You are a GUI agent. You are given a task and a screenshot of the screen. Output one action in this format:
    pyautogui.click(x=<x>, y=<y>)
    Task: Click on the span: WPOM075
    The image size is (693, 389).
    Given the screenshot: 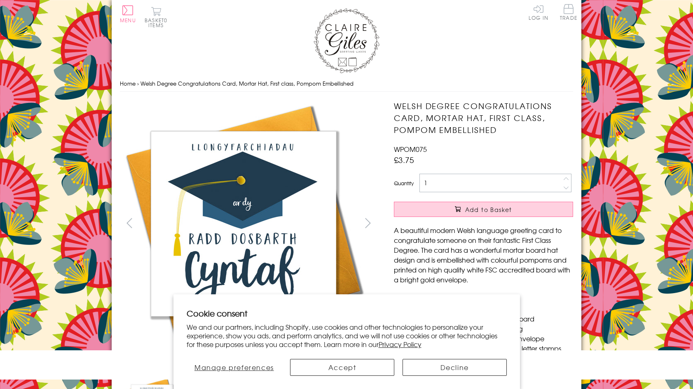 What is the action you would take?
    pyautogui.click(x=410, y=149)
    